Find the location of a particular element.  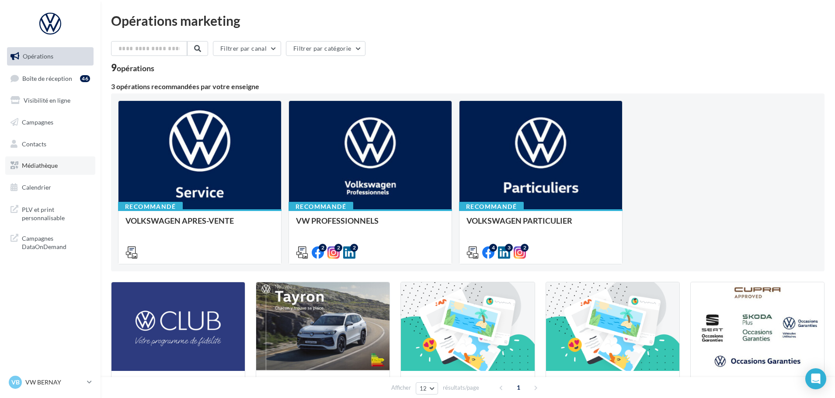

div: 9 is located at coordinates (132, 68).